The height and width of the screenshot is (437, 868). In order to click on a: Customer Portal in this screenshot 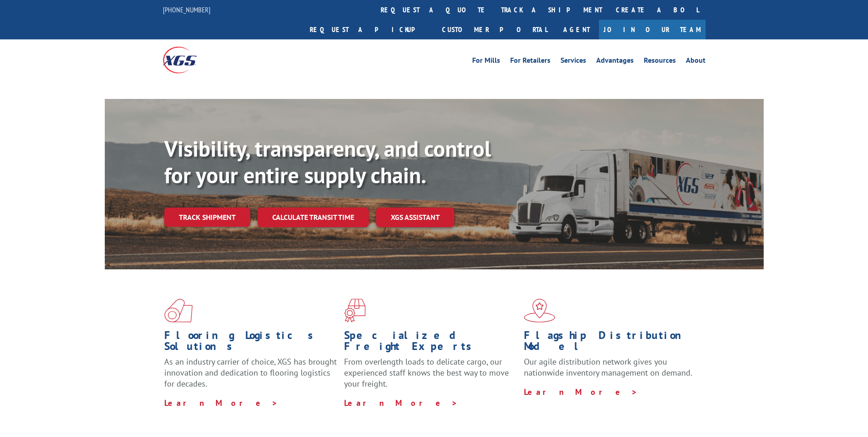, I will do `click(494, 29)`.